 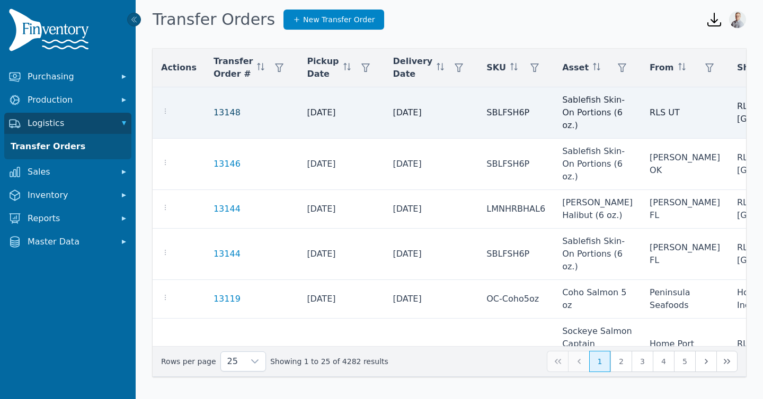 What do you see at coordinates (515, 351) in the screenshot?
I see `td: SS6-8BP` at bounding box center [515, 351].